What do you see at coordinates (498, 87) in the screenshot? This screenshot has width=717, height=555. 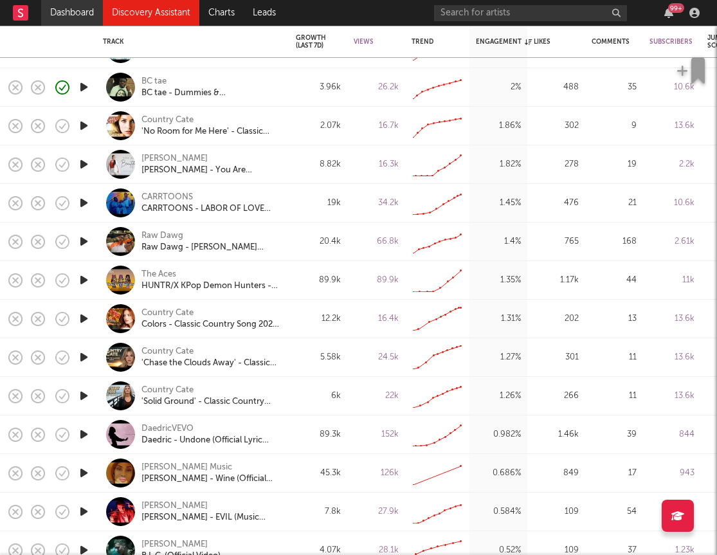 I see `div: 2 %` at bounding box center [498, 87].